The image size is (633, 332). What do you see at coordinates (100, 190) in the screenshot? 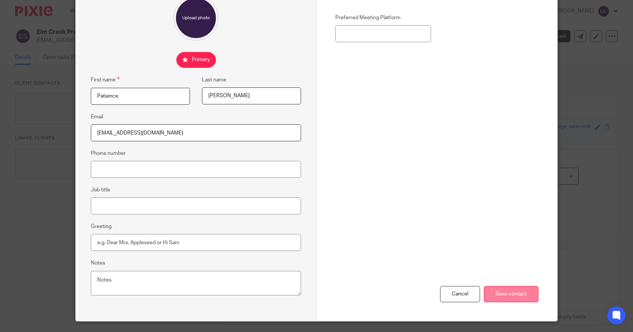
I see `label: Job title` at bounding box center [100, 190].